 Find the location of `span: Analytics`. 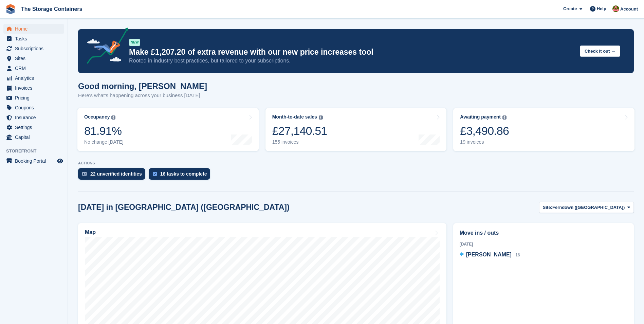

span: Analytics is located at coordinates (35, 78).